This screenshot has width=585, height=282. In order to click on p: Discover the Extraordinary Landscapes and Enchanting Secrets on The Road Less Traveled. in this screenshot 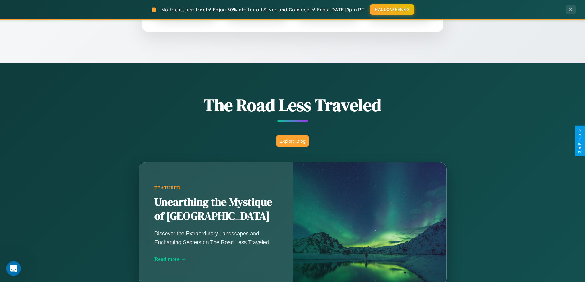, I will do `click(216, 238)`.